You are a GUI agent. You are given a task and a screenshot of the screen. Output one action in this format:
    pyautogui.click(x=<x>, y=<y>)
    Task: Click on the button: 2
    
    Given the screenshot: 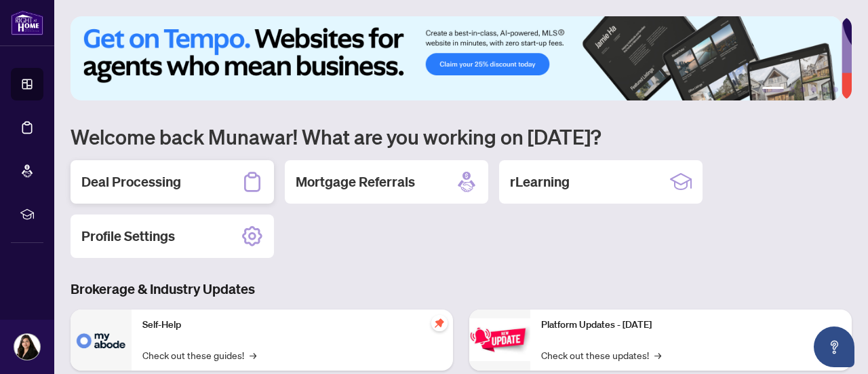 What is the action you would take?
    pyautogui.click(x=792, y=90)
    